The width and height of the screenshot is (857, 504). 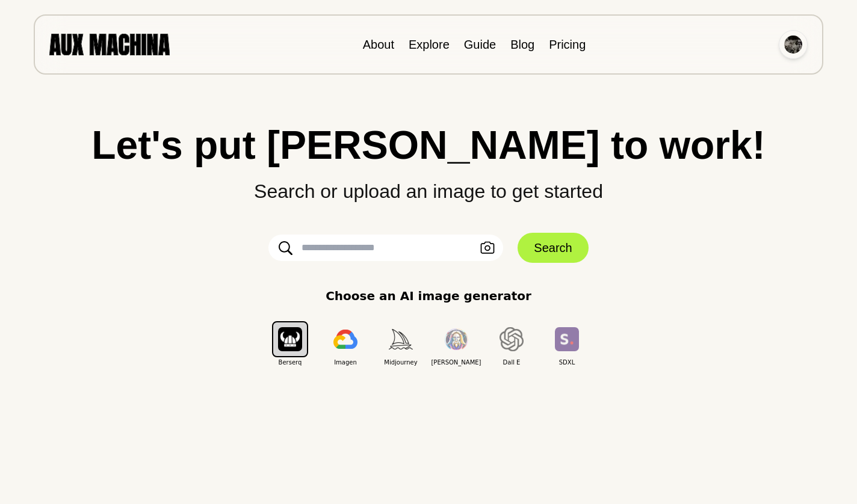 What do you see at coordinates (429, 44) in the screenshot?
I see `a: Explore` at bounding box center [429, 44].